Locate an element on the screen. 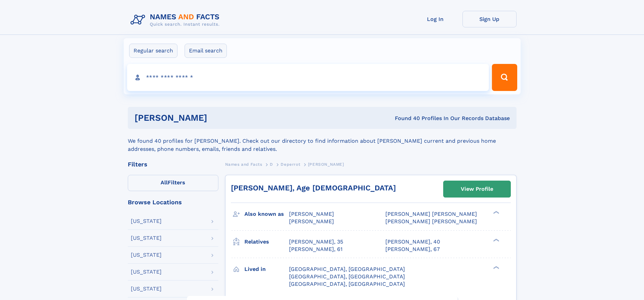  label: Regular search is located at coordinates (153, 51).